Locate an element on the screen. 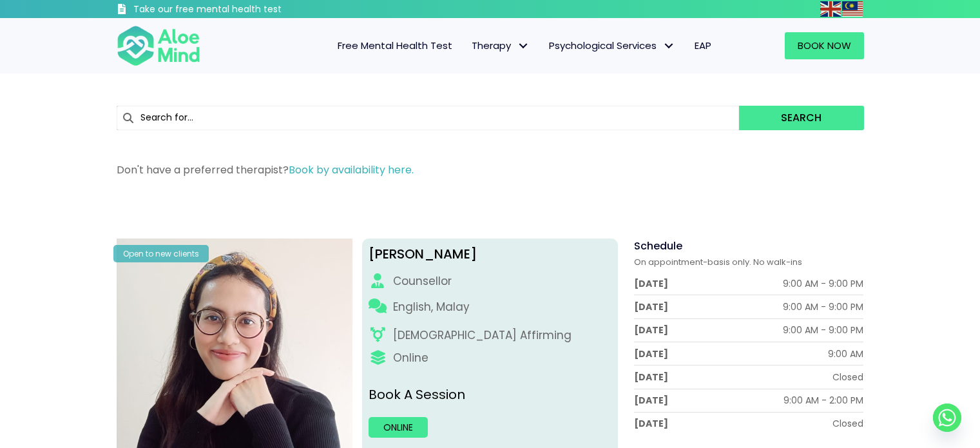 This screenshot has width=980, height=448. div: 9:00 AM - 2:00 PM is located at coordinates (823, 400).